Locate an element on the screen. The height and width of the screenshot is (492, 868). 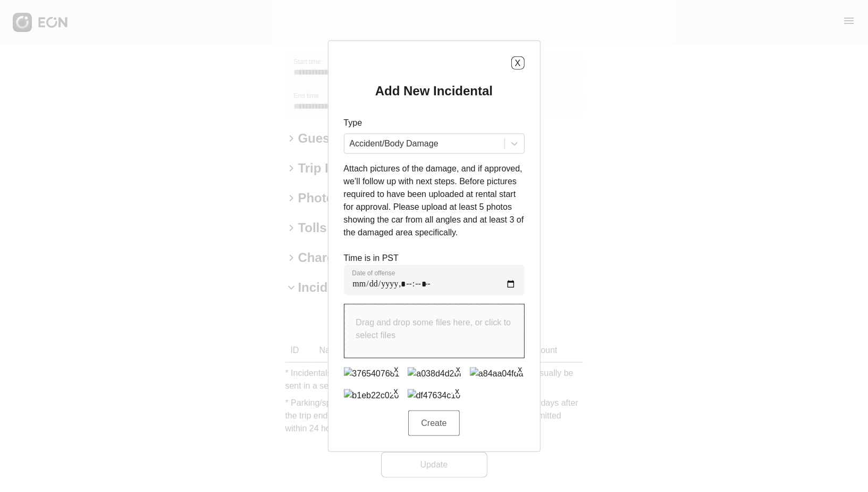
img: a84aa04fda is located at coordinates (497, 373).